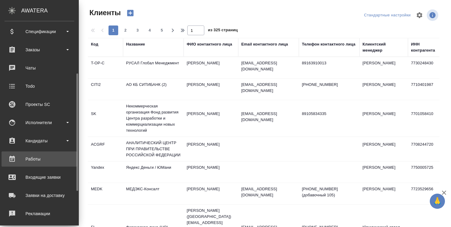 Image resolution: width=451 pixels, height=227 pixels. Describe the element at coordinates (384, 47) in the screenshot. I see `div: Клиентский менеджер` at that location.